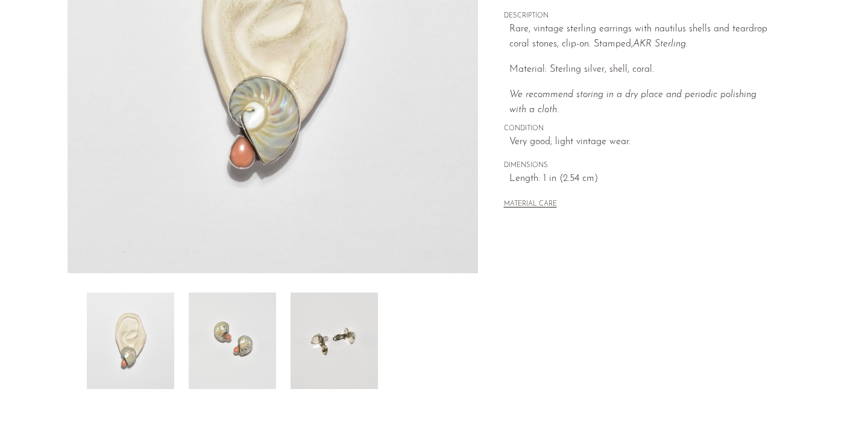 This screenshot has width=868, height=421. Describe the element at coordinates (660, 44) in the screenshot. I see `em: AKR Sterling.` at that location.